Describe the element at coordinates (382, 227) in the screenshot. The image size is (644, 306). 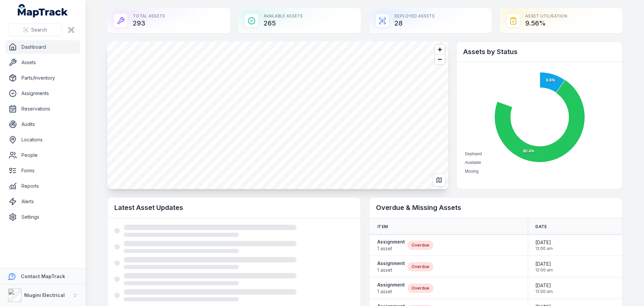
I see `span: Item` at that location.